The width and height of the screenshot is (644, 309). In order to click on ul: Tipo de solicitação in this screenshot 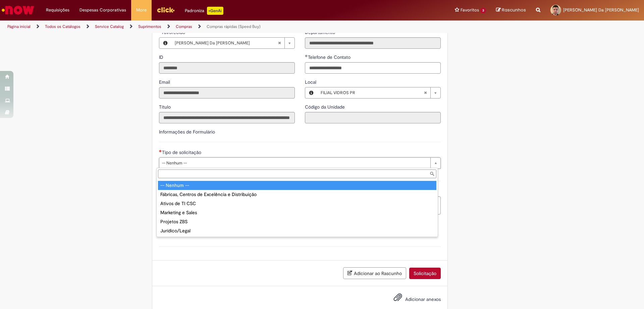, I will do `click(297, 208)`.